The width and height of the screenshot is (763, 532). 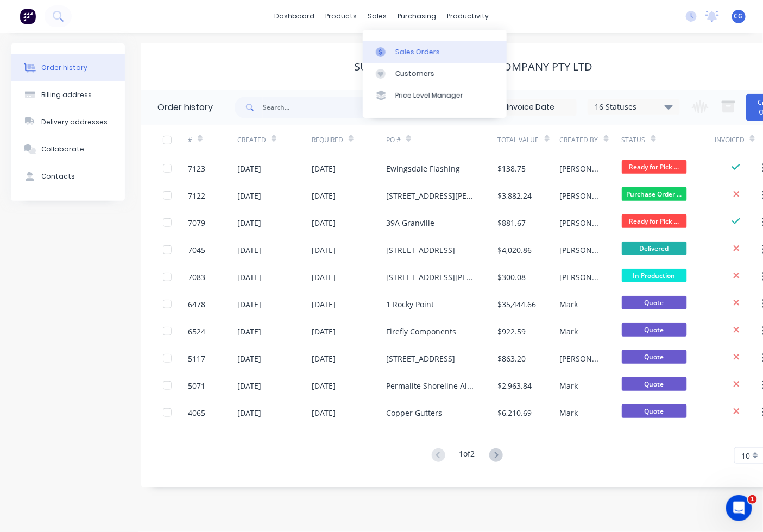 I want to click on div: $3,882.24, so click(x=515, y=195).